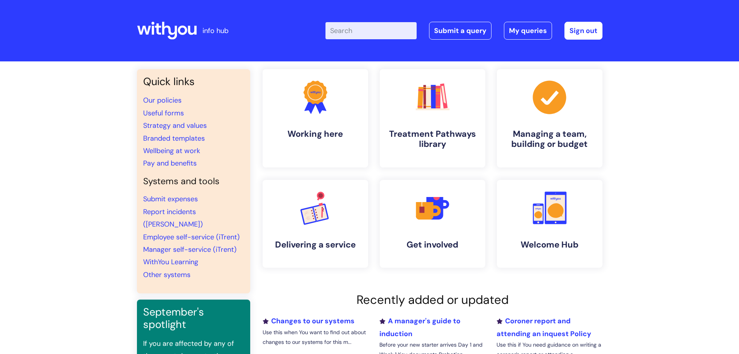 The width and height of the screenshot is (739, 354). I want to click on a: Treatment Pathways library, so click(433, 118).